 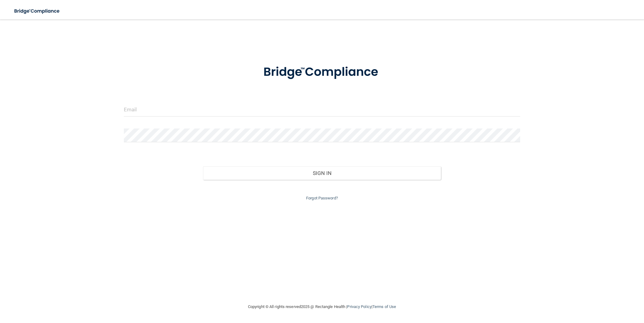 What do you see at coordinates (322, 110) in the screenshot?
I see `input: Email` at bounding box center [322, 110].